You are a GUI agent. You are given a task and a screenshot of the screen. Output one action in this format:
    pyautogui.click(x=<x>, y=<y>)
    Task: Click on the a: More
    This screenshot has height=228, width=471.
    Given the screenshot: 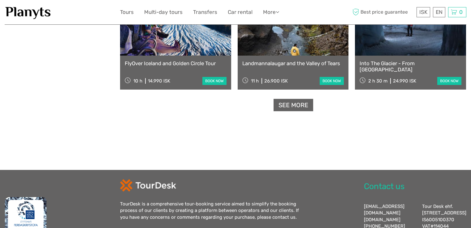 What is the action you would take?
    pyautogui.click(x=271, y=12)
    